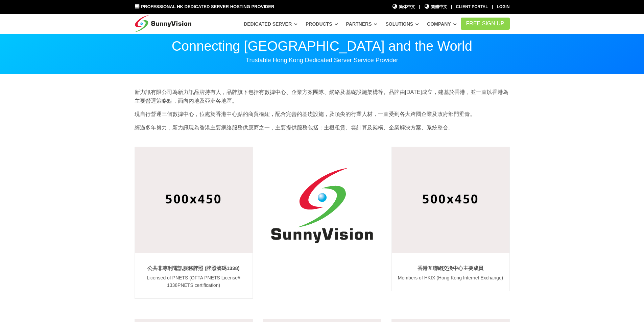 This screenshot has width=644, height=322. I want to click on p: 經過多年努力，新力訊現為香港主要網絡服務供應商之一，主要提供服務包括：主機租賃、雲計算及架構、企業解決方案、系統整合。, so click(322, 127).